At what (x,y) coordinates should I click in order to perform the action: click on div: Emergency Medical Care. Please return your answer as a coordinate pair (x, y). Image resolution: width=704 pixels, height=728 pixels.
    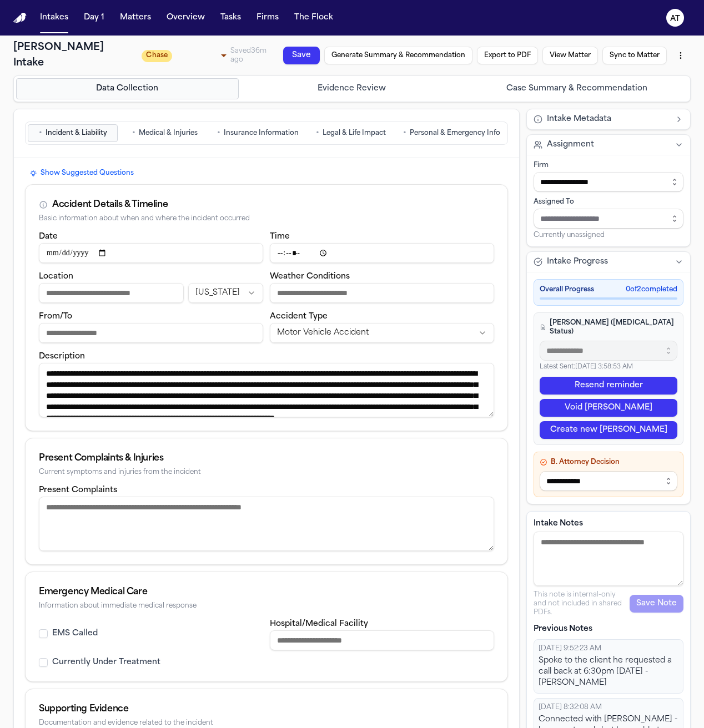
    Looking at the image, I should click on (267, 592).